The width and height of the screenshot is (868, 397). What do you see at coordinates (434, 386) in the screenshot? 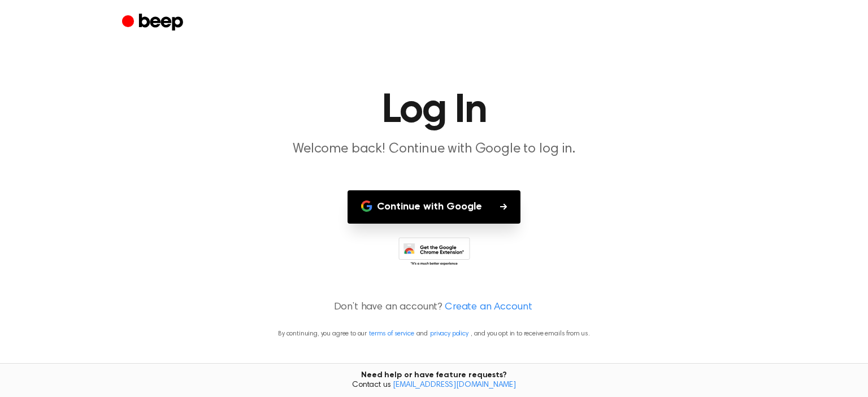
I see `span: Contact us` at bounding box center [434, 386].